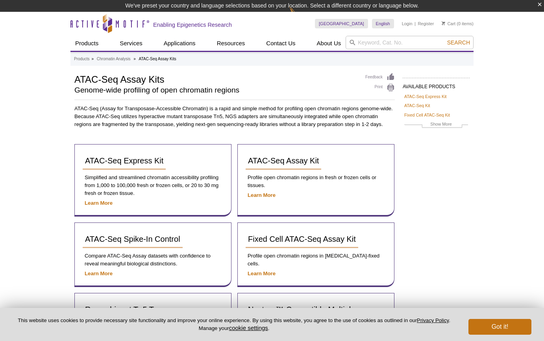 Image resolution: width=544 pixels, height=341 pixels. Describe the element at coordinates (407, 24) in the screenshot. I see `a: Login` at that location.